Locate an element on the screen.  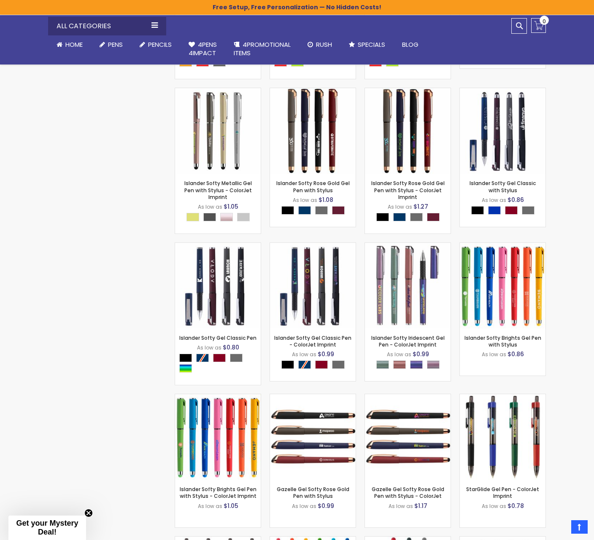
span: $1.05 is located at coordinates (231, 506).